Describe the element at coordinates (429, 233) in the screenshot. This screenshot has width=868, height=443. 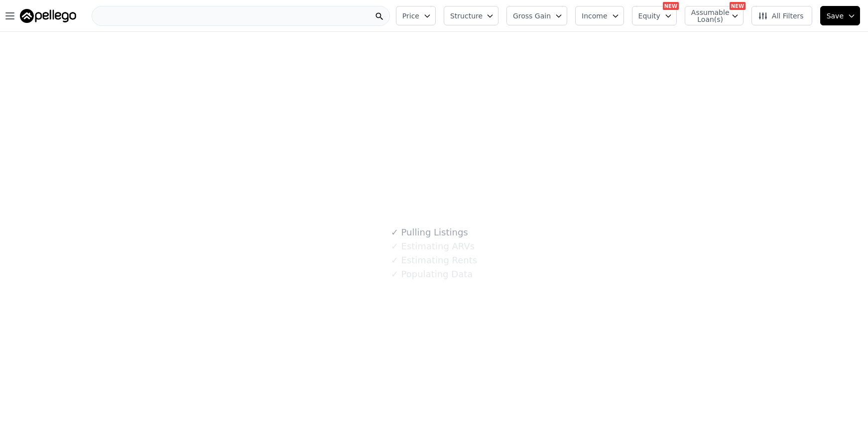
I see `div: Pulling Listings` at that location.